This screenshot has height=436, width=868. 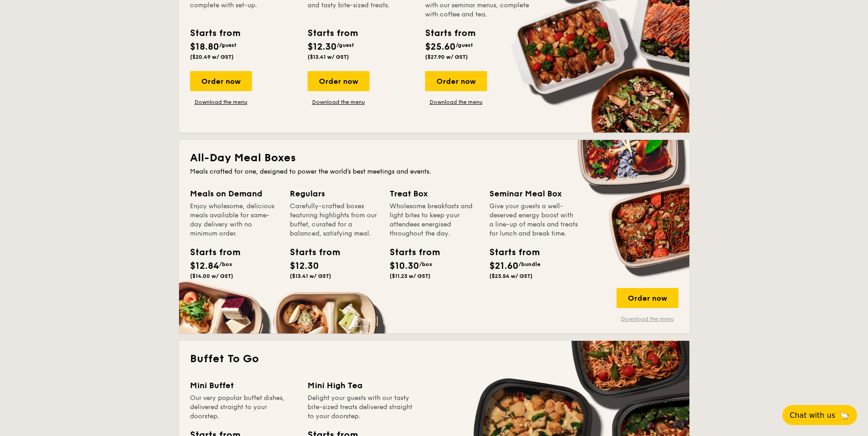 I want to click on span: $12.84, so click(x=205, y=266).